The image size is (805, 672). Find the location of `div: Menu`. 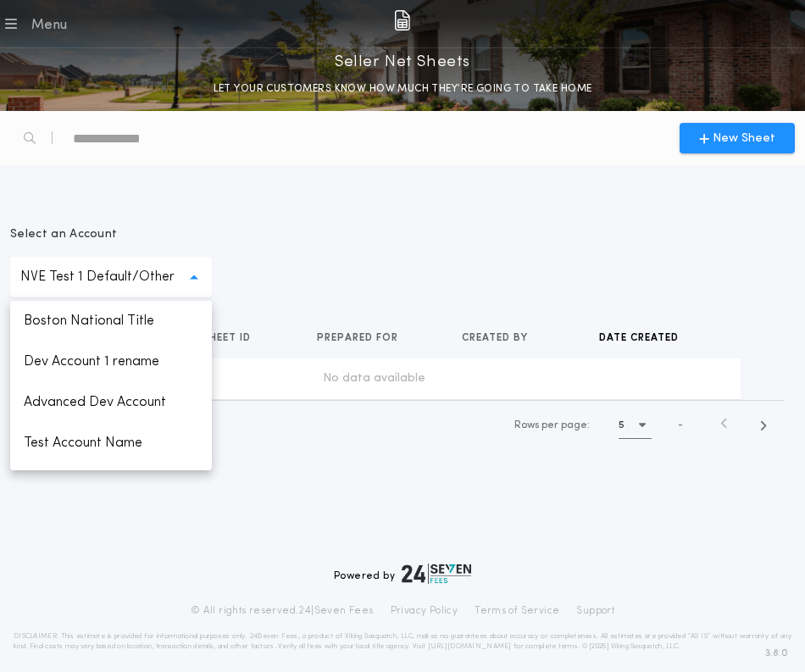

div: Menu is located at coordinates (49, 26).